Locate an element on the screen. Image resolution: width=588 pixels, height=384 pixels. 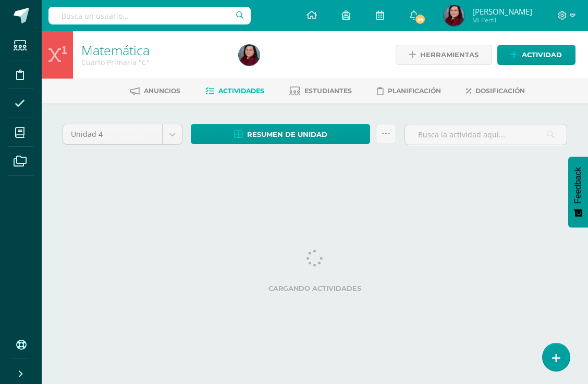
span: Unidad 4 is located at coordinates (113, 134).